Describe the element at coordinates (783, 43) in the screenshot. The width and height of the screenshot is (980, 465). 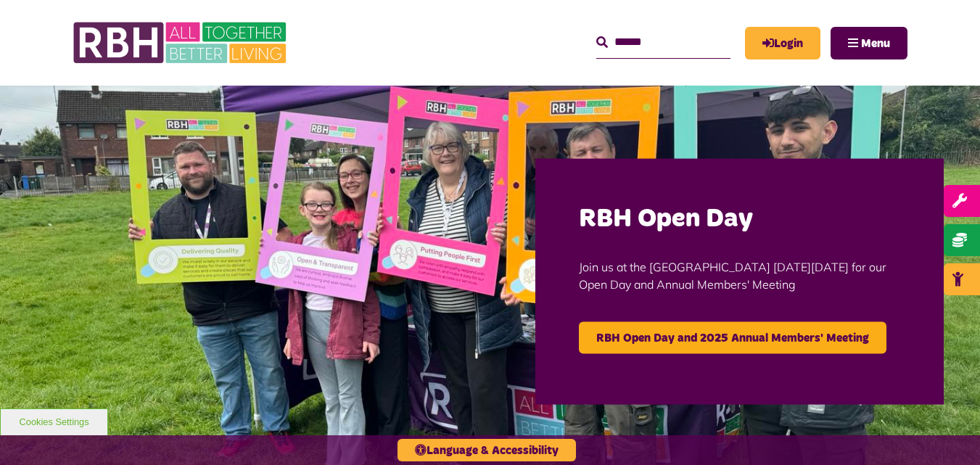
I see `a: MyRBH` at that location.